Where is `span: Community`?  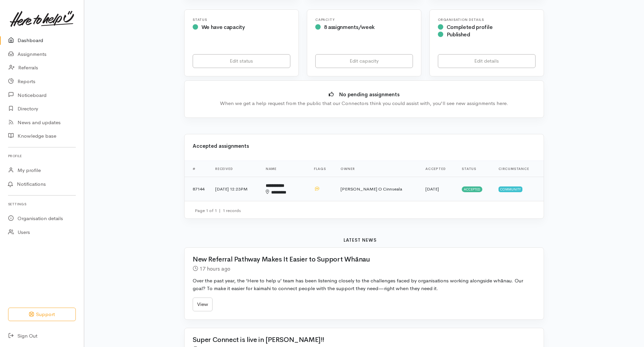 span: Community is located at coordinates (510, 189).